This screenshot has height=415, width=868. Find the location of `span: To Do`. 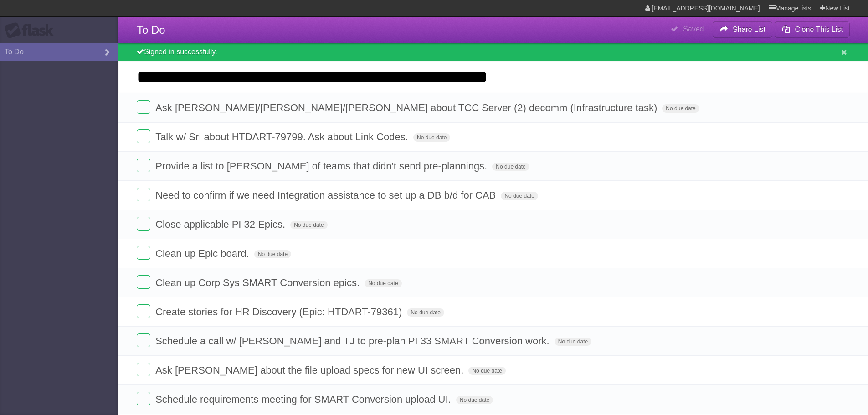

span: To Do is located at coordinates (151, 30).